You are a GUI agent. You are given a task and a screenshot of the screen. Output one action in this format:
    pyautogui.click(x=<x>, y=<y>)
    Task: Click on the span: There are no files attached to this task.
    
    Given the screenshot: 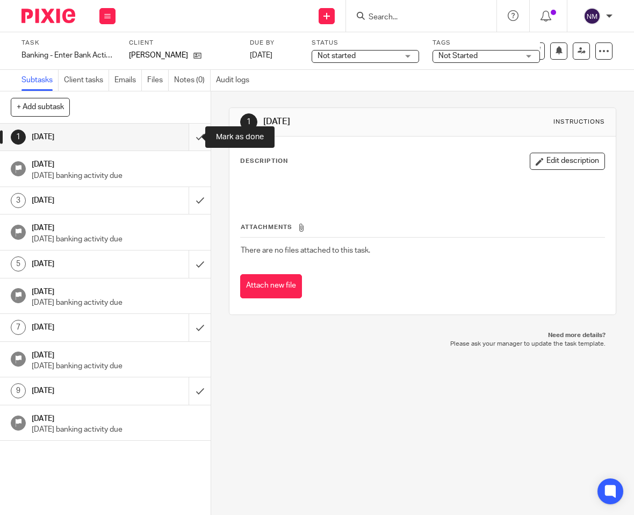 What is the action you would take?
    pyautogui.click(x=305, y=250)
    